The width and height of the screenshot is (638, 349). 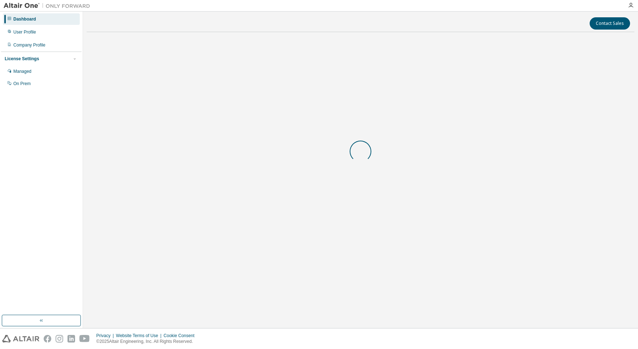 What do you see at coordinates (25, 19) in the screenshot?
I see `div: Dashboard` at bounding box center [25, 19].